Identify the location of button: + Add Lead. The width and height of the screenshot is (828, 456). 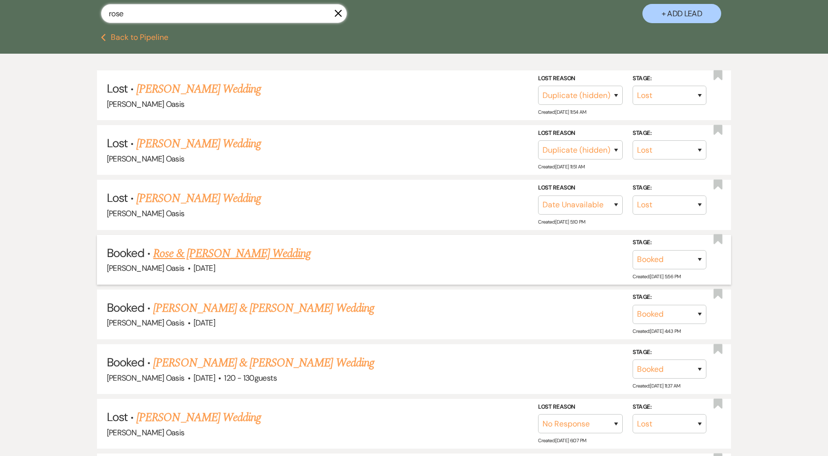
(681, 13).